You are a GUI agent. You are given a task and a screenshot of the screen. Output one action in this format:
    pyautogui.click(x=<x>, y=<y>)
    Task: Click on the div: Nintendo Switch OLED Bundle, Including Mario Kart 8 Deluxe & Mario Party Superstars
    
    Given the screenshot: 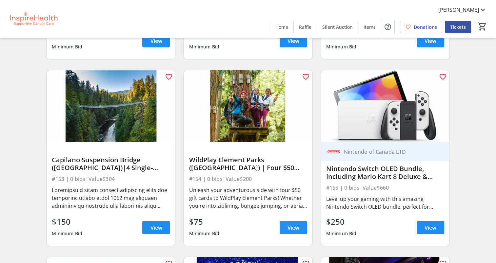 What is the action you would take?
    pyautogui.click(x=385, y=173)
    